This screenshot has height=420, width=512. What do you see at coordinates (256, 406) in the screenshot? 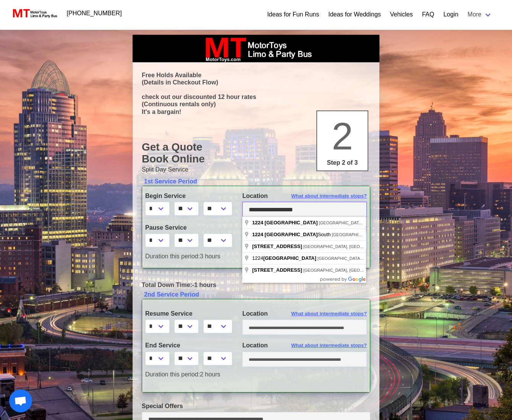
I see `label: Special Offers` at bounding box center [256, 406].